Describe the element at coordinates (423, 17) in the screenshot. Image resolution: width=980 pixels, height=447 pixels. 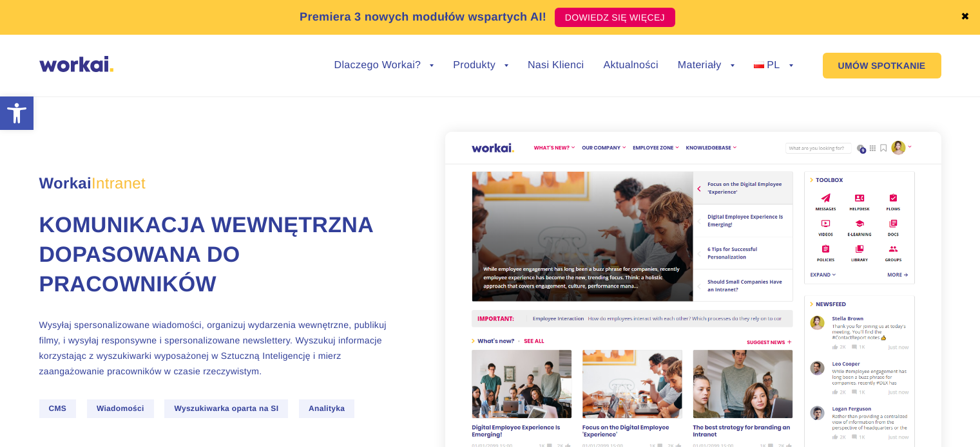
I see `p: Premiera 3 nowych modułów wspartych AI!` at that location.